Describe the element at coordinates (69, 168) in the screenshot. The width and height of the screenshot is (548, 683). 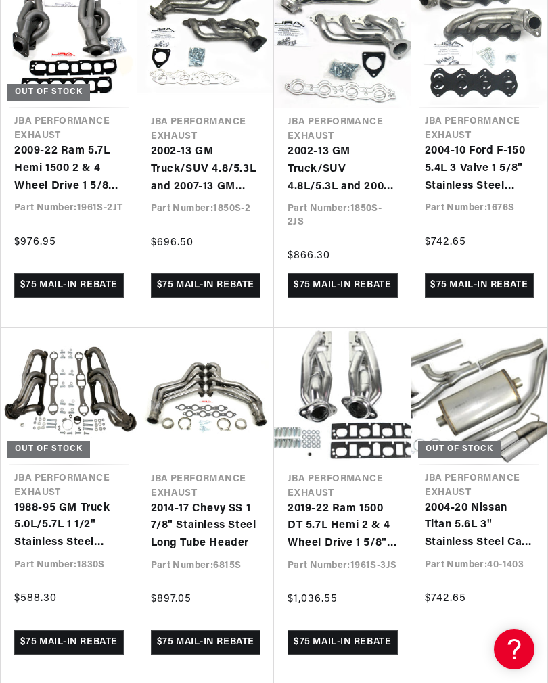
I see `a: 2009-22 Ram 5.7L Hemi 1500 2 & 4 Wheel Drive 1 5/8" Stainless Steel Shorty Header with Titanium C...` at that location.